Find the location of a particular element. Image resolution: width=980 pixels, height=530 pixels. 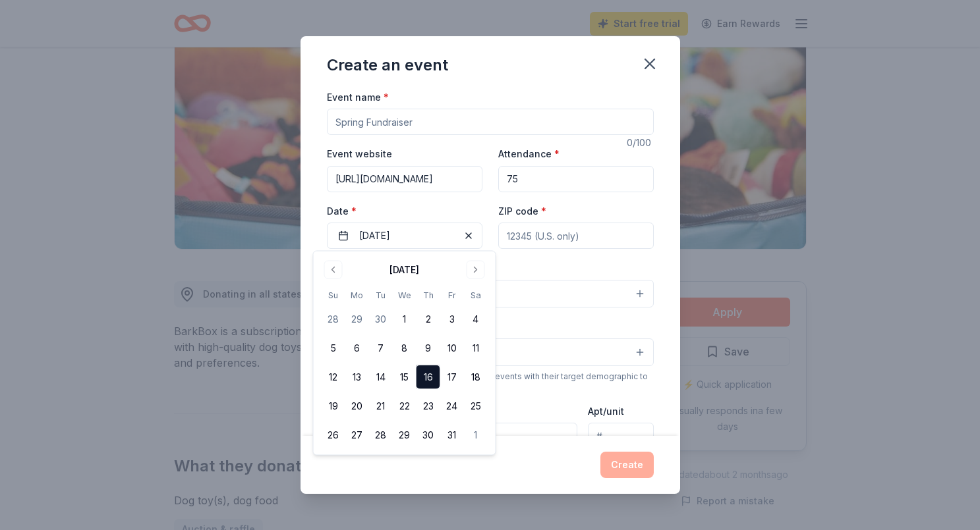

label: Apt/unit is located at coordinates (606, 411).